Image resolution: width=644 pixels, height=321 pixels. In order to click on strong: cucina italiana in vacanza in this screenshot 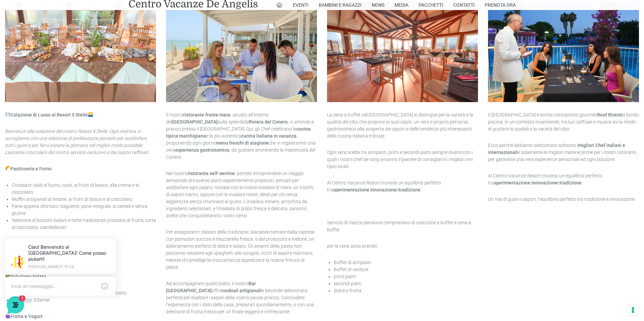, I will do `click(269, 136)`.